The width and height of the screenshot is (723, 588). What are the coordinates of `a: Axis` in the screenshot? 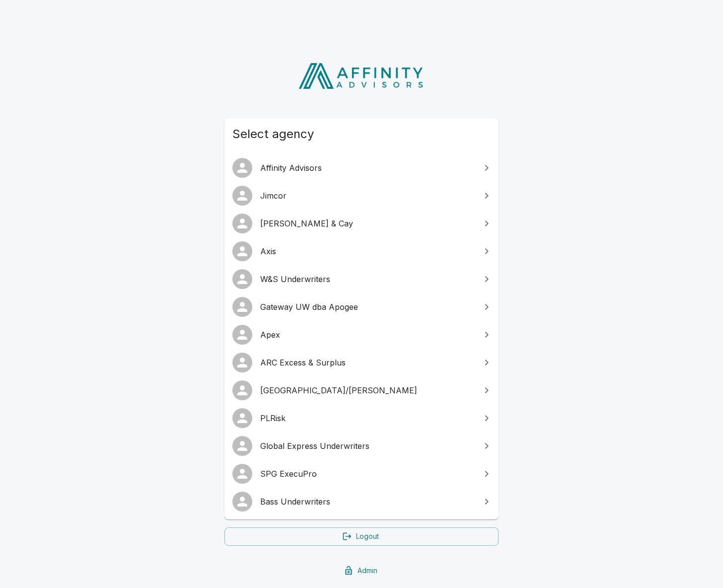 It's located at (362, 251).